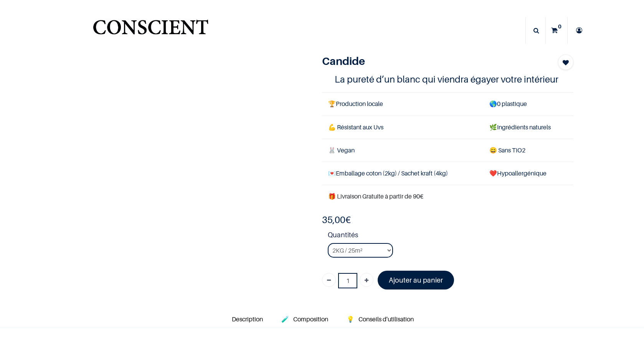  What do you see at coordinates (386, 319) in the screenshot?
I see `span: Conseils d'utilisation` at bounding box center [386, 319].